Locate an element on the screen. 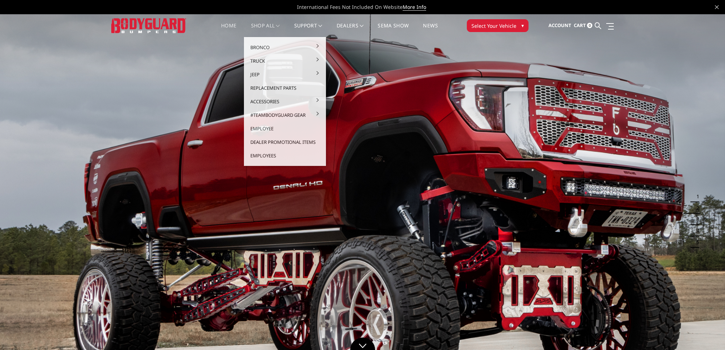  a: Cart 0 is located at coordinates (583, 26).